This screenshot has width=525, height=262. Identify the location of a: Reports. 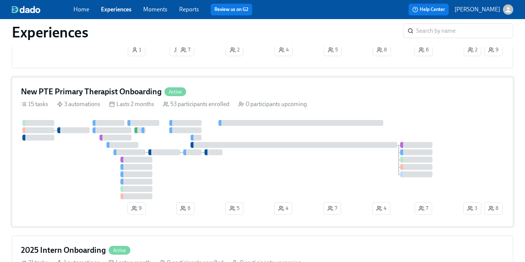
(189, 9).